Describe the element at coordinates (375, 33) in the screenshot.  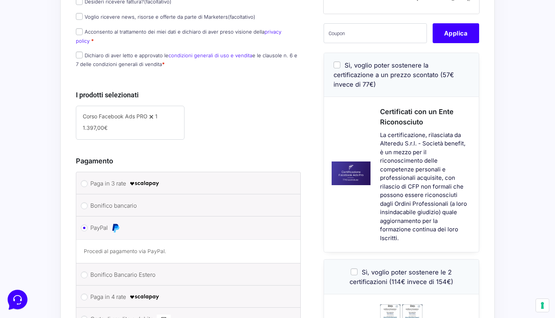
I see `input: Coupon` at that location.